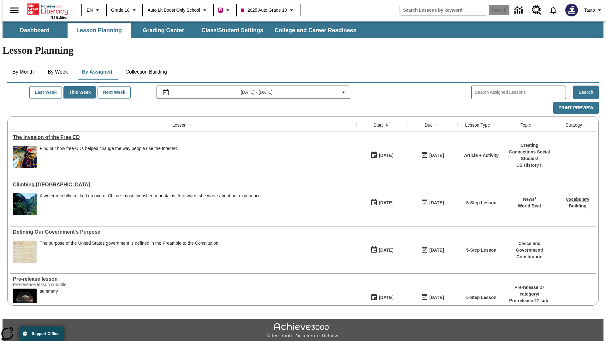 The image size is (606, 341). What do you see at coordinates (94, 10) in the screenshot?
I see `button: Language: EN, Select a language` at bounding box center [94, 10].